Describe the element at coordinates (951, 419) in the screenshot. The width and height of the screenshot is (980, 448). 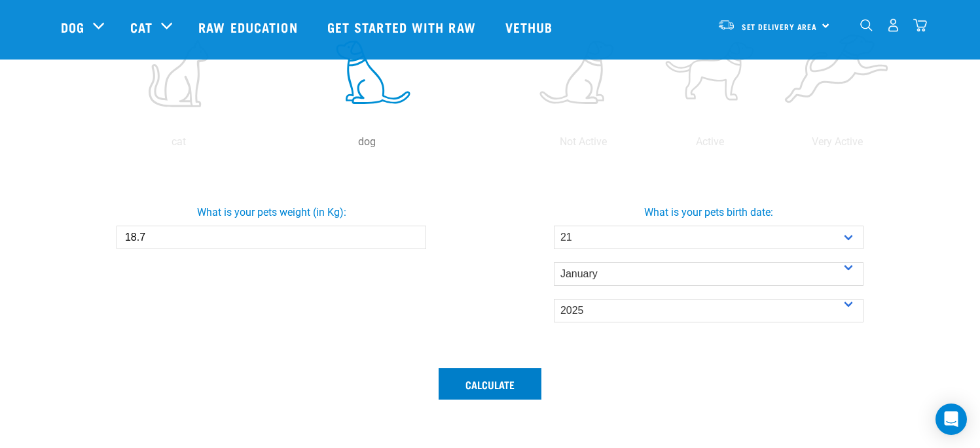
I see `div: Open Intercom Messenger` at that location.